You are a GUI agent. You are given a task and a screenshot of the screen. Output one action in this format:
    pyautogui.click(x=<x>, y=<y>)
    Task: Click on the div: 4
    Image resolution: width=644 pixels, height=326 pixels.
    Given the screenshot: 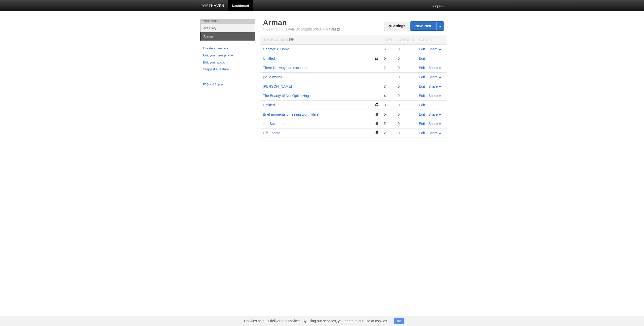 What is the action you would take?
    pyautogui.click(x=388, y=96)
    